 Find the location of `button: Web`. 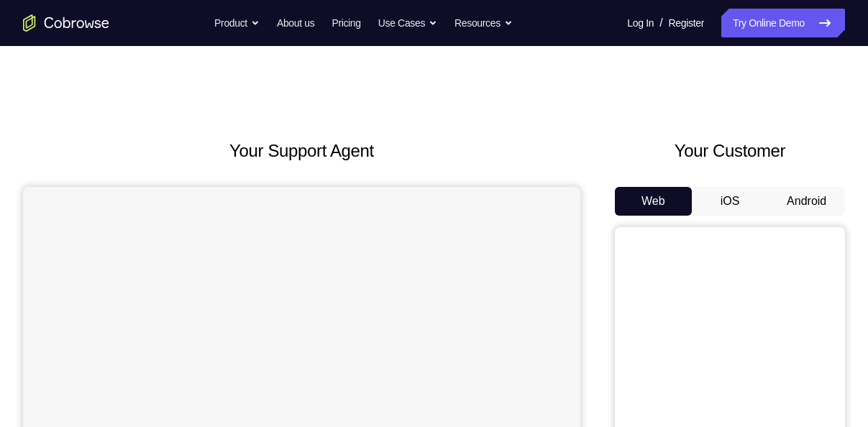

button: Web is located at coordinates (653, 201).